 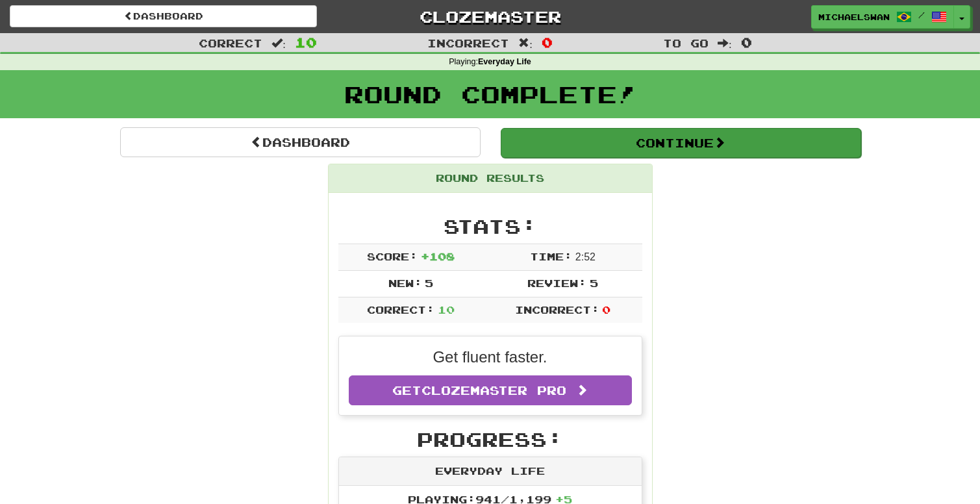 What do you see at coordinates (230, 43) in the screenshot?
I see `span: Correct` at bounding box center [230, 43].